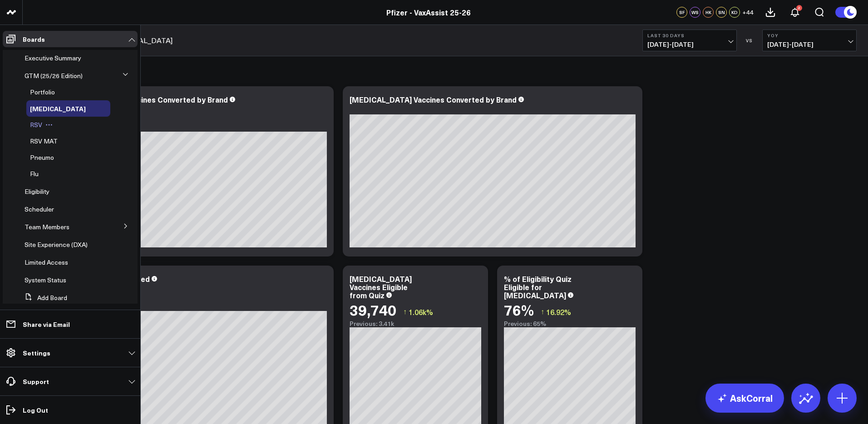 This screenshot has width=868, height=424. What do you see at coordinates (34, 174) in the screenshot?
I see `span: Flu` at bounding box center [34, 174].